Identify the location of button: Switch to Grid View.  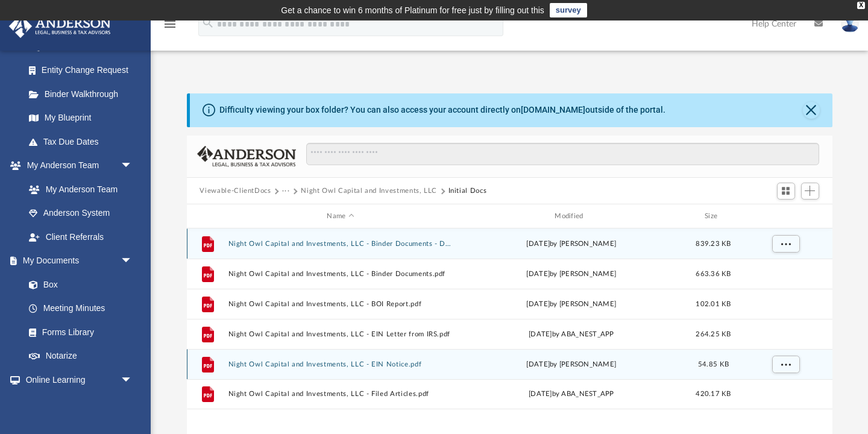
(786, 192).